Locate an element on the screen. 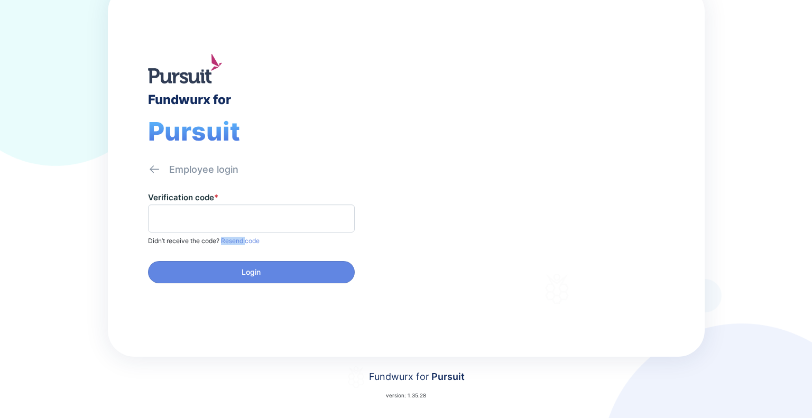 This screenshot has height=418, width=812. div: Employee login is located at coordinates (204, 170).